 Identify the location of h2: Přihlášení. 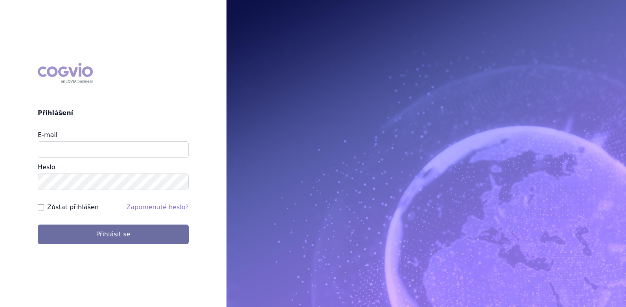
(113, 113).